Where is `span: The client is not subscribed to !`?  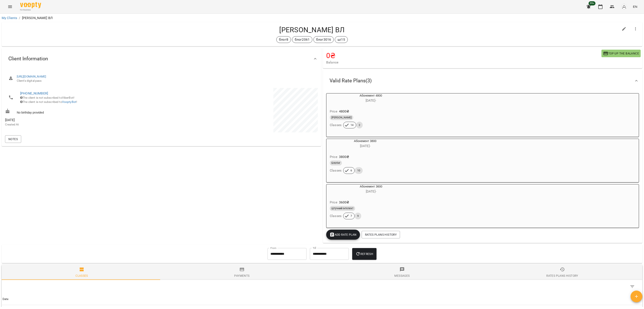 span: The client is not subscribed to ! is located at coordinates (48, 102).